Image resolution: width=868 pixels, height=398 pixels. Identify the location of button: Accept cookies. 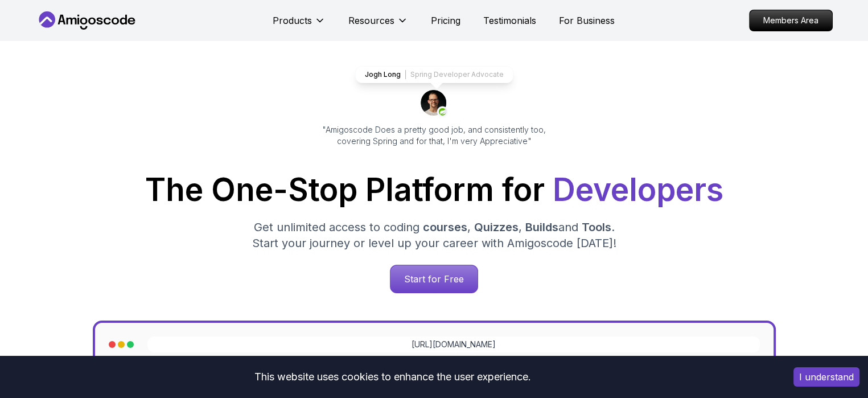
(826, 377).